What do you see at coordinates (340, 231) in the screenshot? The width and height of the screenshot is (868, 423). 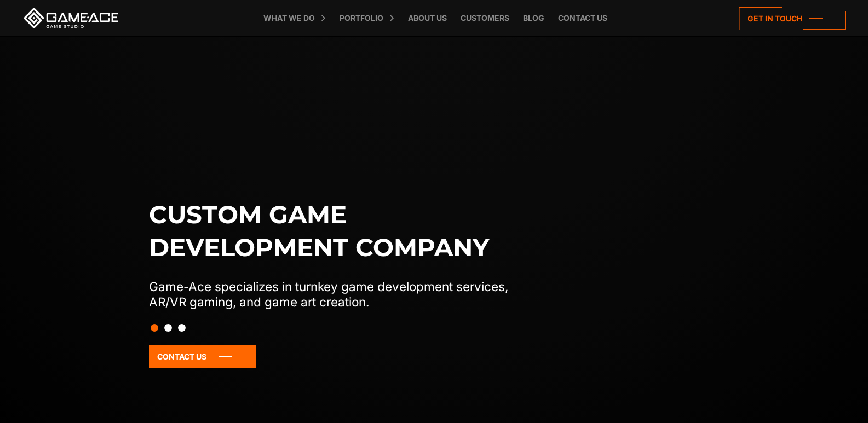 I see `h1: Custom game development company` at bounding box center [340, 231].